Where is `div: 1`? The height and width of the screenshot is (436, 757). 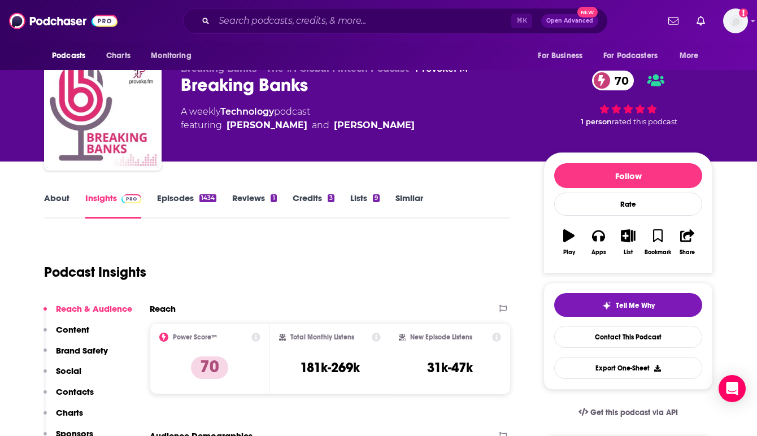
div: 1 is located at coordinates (274, 198).